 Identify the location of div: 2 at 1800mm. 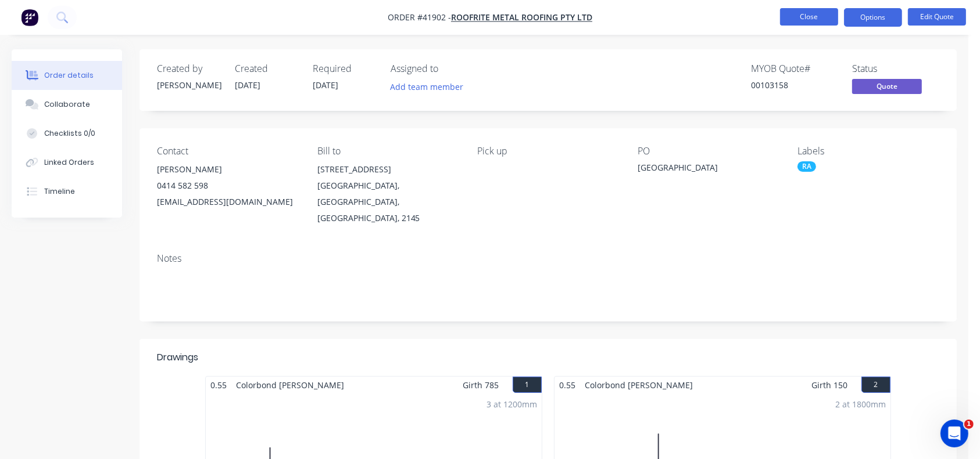
(860, 404).